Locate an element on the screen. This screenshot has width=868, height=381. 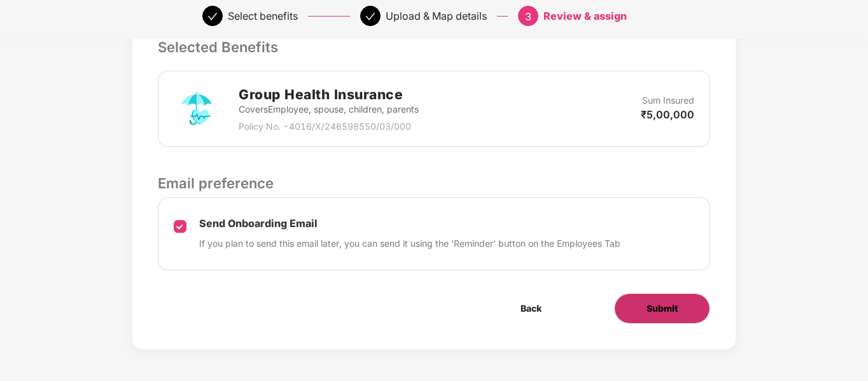
div: Review & assign is located at coordinates (585, 16).